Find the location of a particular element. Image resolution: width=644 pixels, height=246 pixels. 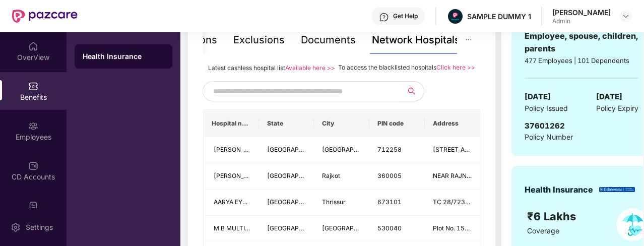

img: svg+xml;base64,PHN2ZyBpZD0iU2V0dGluZy0yMHgyMCIgeG1sbnM9Imh0dHA6Ly93d3cudzMub3JnLzIwMDAvc3ZnIiB3aW... is located at coordinates (16, 228).